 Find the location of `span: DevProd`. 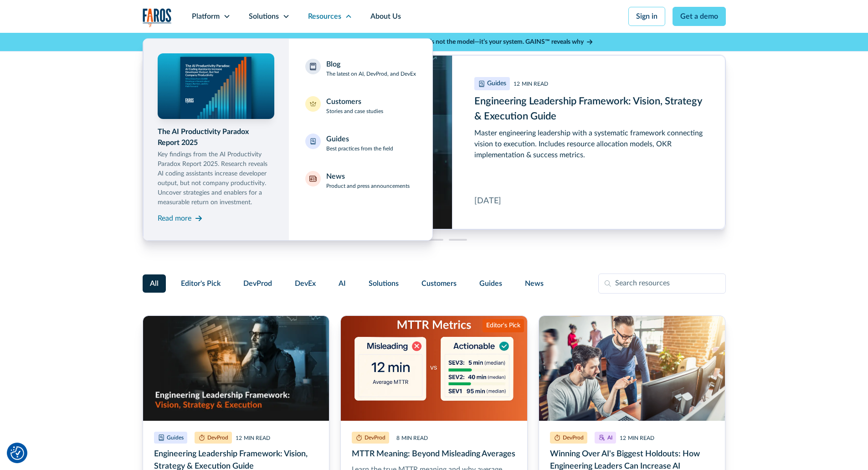

span: DevProd is located at coordinates (257, 284).